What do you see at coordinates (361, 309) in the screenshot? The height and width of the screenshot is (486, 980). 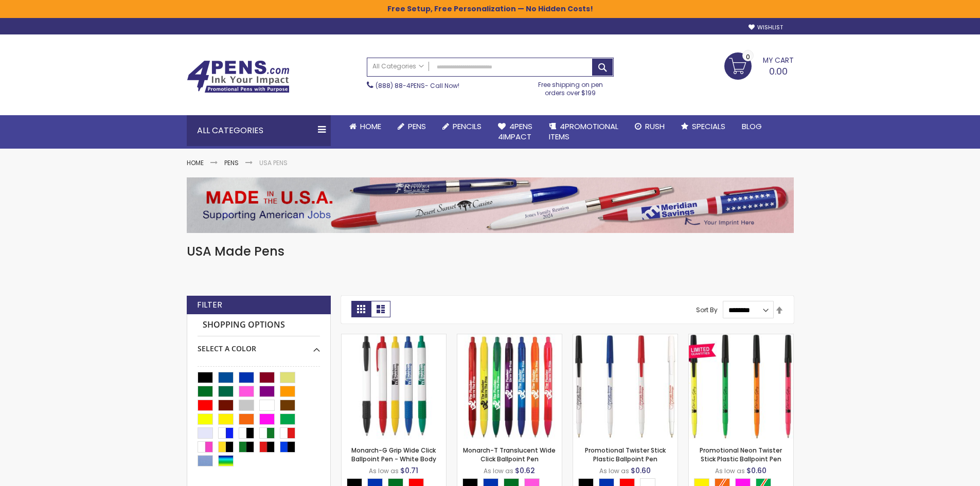 I see `strong: Grid` at bounding box center [361, 309].